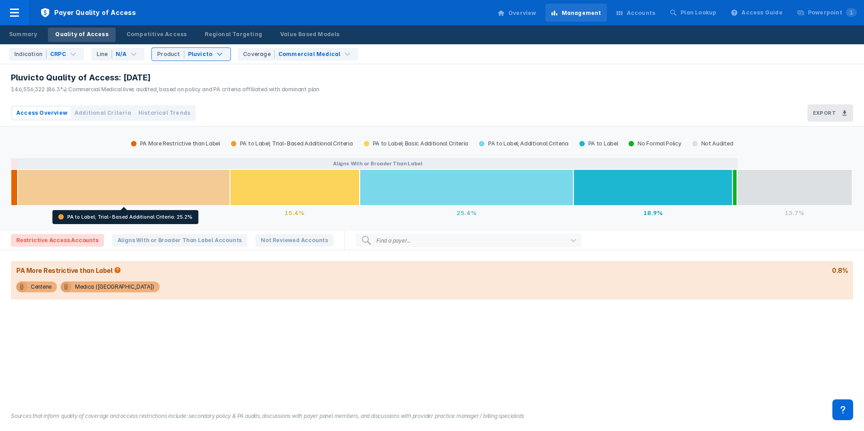  What do you see at coordinates (42, 113) in the screenshot?
I see `button: Access Overview` at bounding box center [42, 113].